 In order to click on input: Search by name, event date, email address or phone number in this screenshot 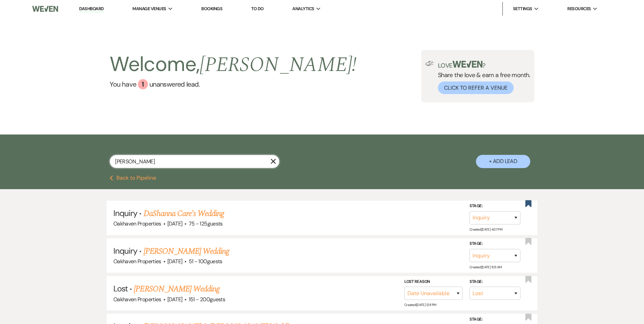, I will do `click(195, 161)`.